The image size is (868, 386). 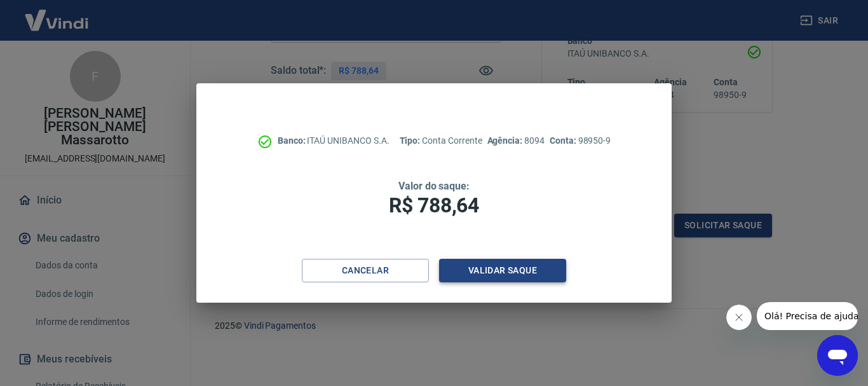 What do you see at coordinates (506, 141) in the screenshot?
I see `span: Agência:` at bounding box center [506, 141].